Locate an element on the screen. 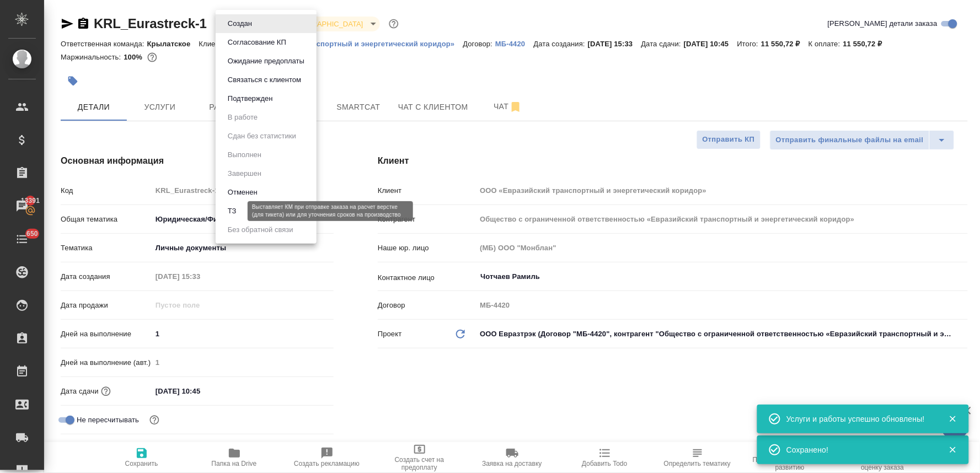 Image resolution: width=980 pixels, height=473 pixels. button: Сдан без статистики is located at coordinates (262, 136).